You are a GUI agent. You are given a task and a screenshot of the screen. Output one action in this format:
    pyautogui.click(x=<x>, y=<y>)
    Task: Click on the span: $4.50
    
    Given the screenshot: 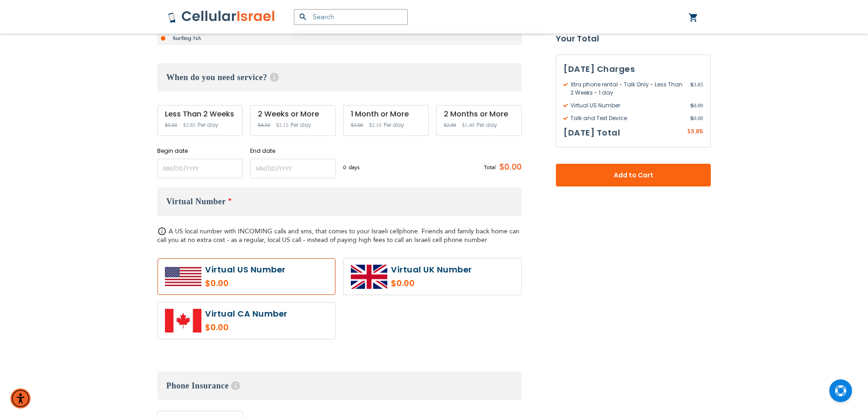 What is the action you would take?
    pyautogui.click(x=263, y=125)
    